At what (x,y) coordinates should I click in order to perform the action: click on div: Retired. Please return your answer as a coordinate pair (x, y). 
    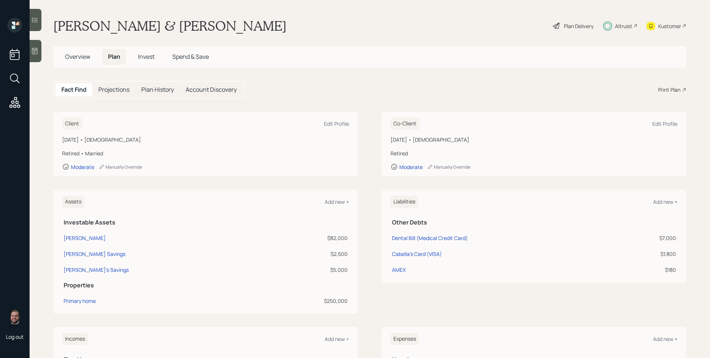
    Looking at the image, I should click on (534, 153).